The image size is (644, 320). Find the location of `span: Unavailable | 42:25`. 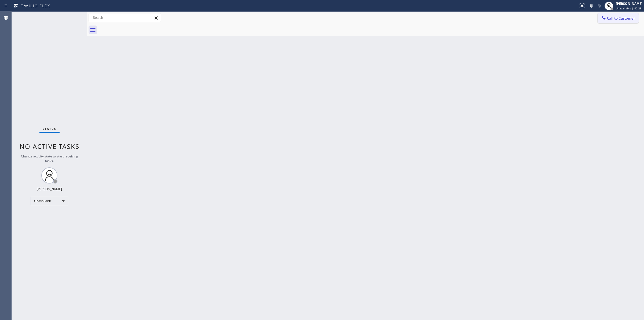

span: Unavailable | 42:25 is located at coordinates (628, 8).